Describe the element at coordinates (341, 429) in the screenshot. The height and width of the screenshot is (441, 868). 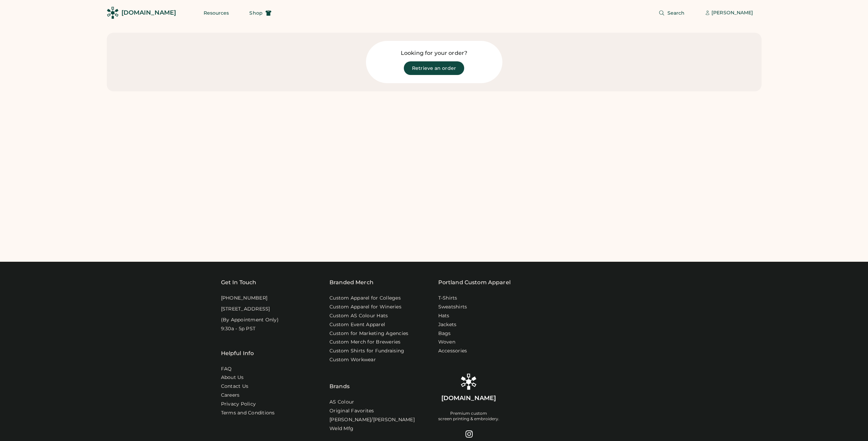
I see `a: Weld Mfg` at that location.